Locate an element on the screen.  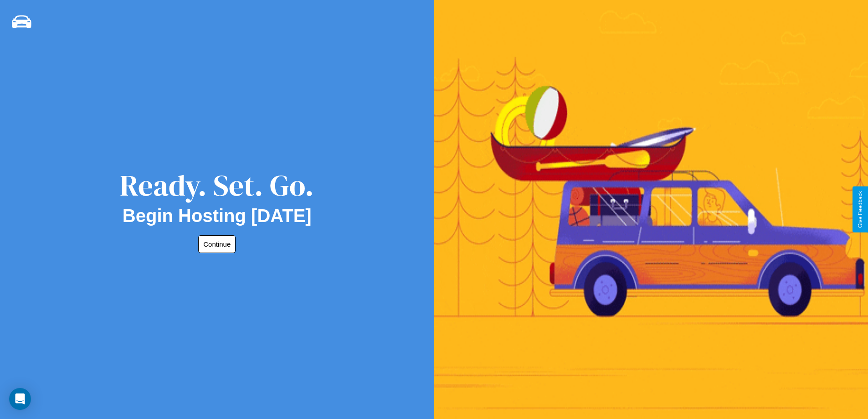
div: Give Feedback is located at coordinates (861, 209).